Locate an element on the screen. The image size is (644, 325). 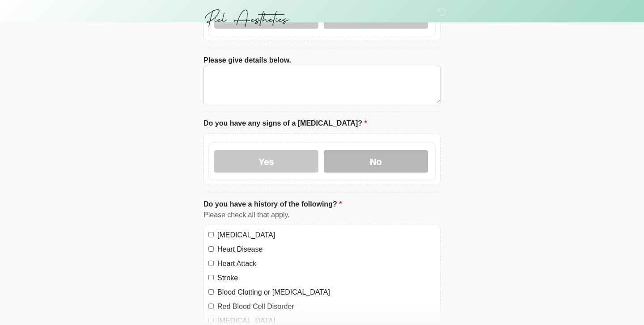
label: Yes is located at coordinates (266, 162).